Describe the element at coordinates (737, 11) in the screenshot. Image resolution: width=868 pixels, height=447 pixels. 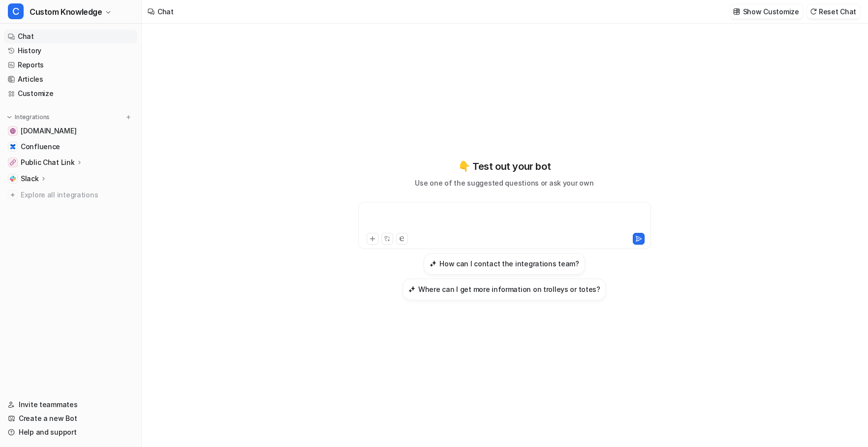
I see `img: customize` at that location.